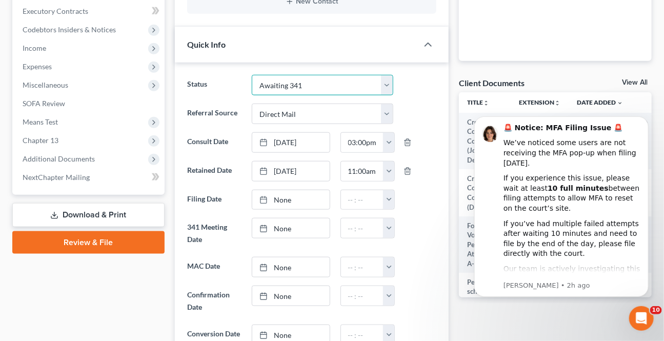  Describe the element at coordinates (214, 267) in the screenshot. I see `label: MAC Date` at that location.